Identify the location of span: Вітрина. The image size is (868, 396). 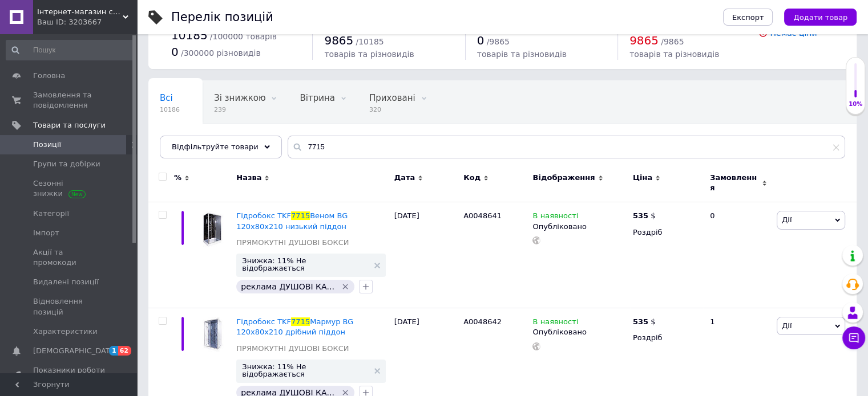
(317, 98).